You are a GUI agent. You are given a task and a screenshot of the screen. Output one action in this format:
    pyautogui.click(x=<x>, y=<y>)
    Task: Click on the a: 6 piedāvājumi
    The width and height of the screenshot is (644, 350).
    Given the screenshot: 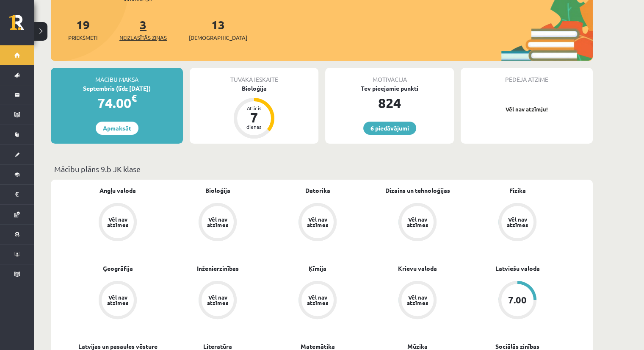 What is the action you would take?
    pyautogui.click(x=389, y=128)
    